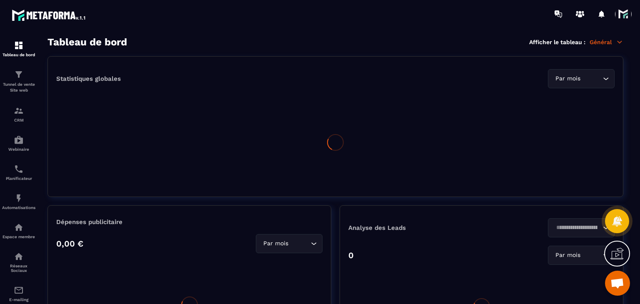 The width and height of the screenshot is (640, 304). Describe the element at coordinates (19, 81) in the screenshot. I see `a: formationformationTunnel de vente Site web` at that location.